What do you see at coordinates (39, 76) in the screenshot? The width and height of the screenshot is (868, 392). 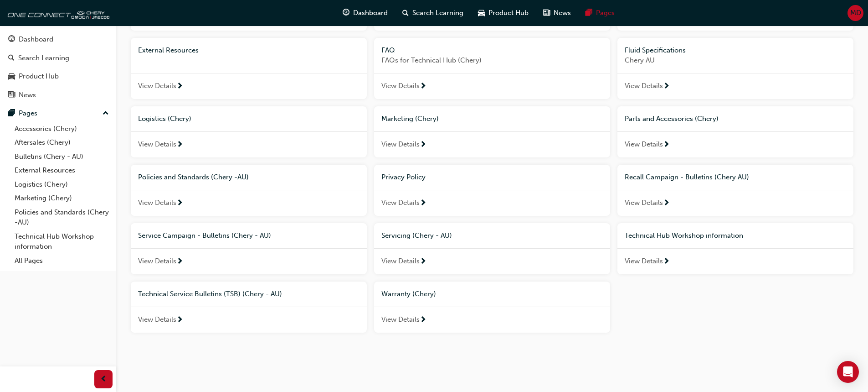 I see `div: Product Hub` at bounding box center [39, 76].